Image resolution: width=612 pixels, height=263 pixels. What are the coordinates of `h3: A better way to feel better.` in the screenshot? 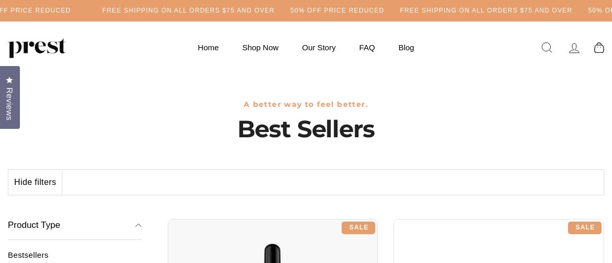 It's located at (306, 104).